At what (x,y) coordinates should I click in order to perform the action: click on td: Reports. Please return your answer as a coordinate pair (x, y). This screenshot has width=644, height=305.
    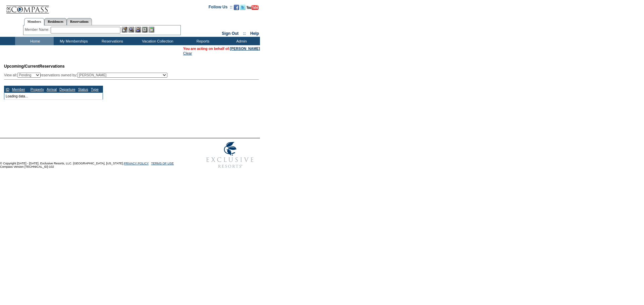
    Looking at the image, I should click on (202, 41).